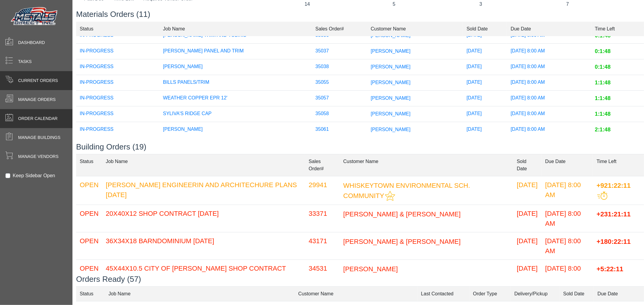  I want to click on td: 33371, so click(322, 218).